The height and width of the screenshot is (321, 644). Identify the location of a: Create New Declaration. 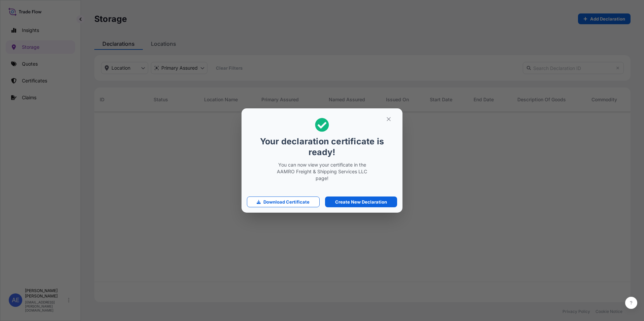
(361, 202).